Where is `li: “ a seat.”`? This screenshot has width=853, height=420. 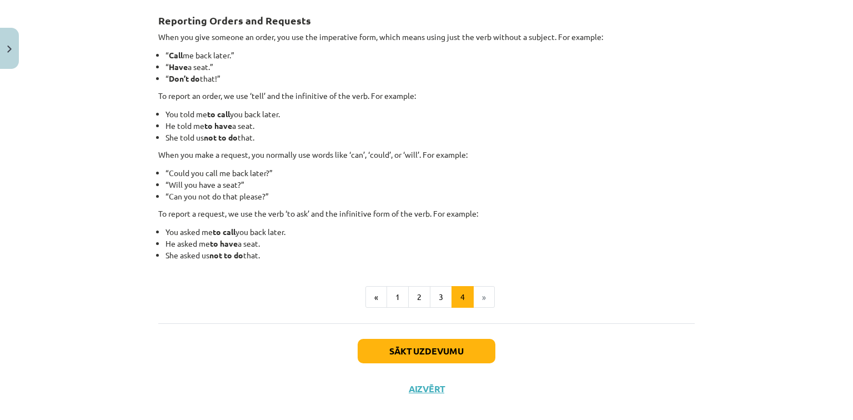
li: “ a seat.” is located at coordinates (430, 67).